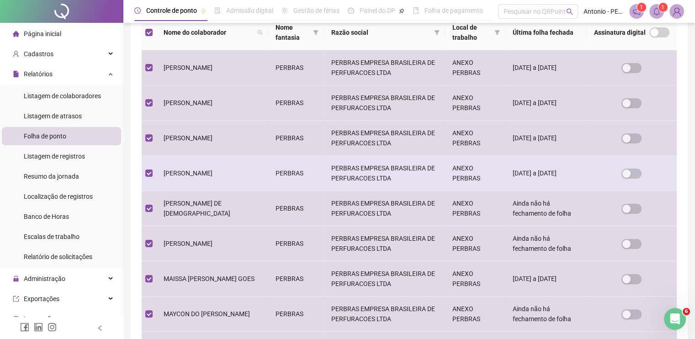 This screenshot has width=695, height=339. Describe the element at coordinates (42, 299) in the screenshot. I see `span: Exportações` at that location.